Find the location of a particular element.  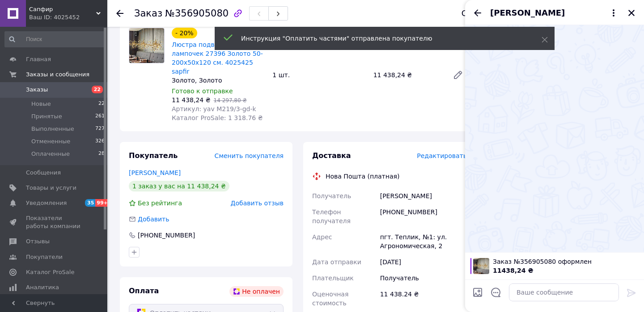

span: Отмененные is located at coordinates (51, 142).